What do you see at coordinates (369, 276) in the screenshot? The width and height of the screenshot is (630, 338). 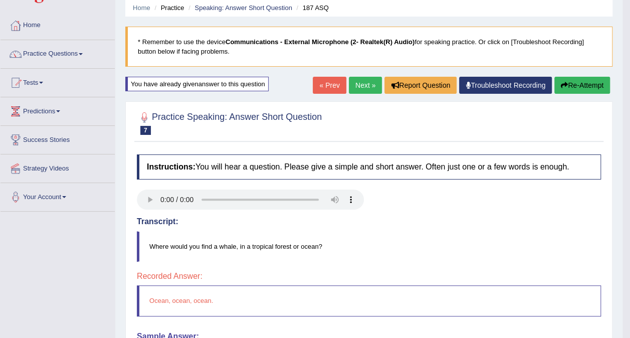 I see `h4: Recorded Answer:` at bounding box center [369, 276].